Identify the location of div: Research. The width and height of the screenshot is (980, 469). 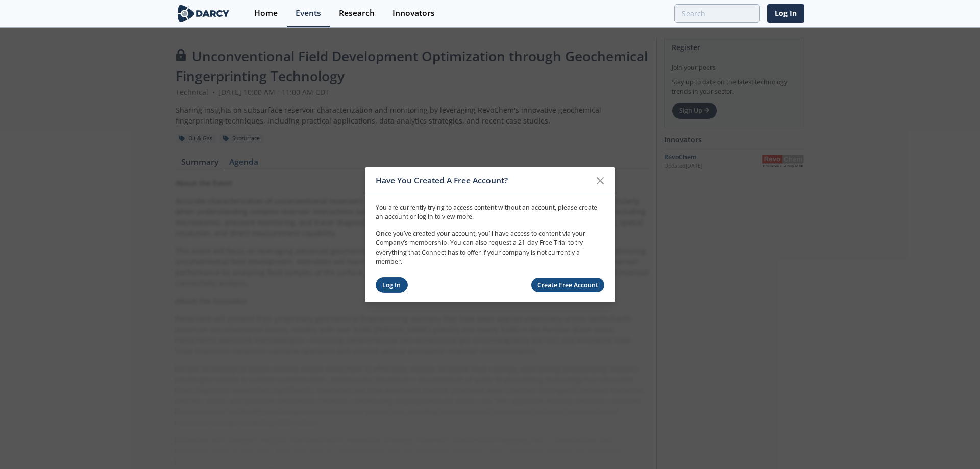
(356, 13).